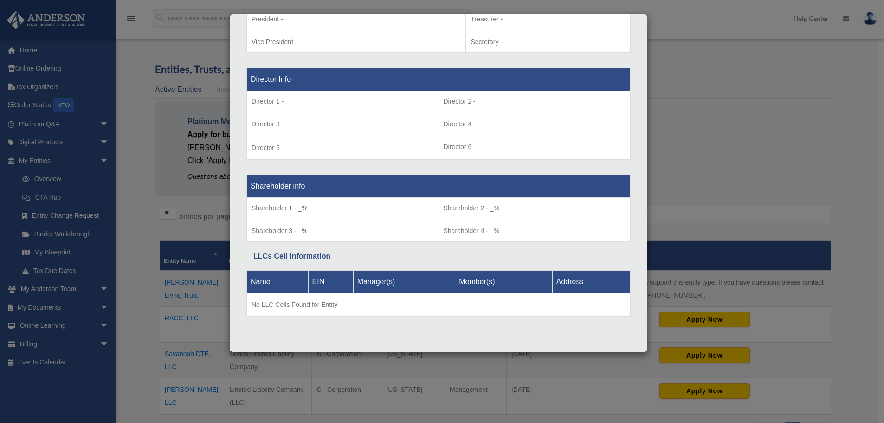 The height and width of the screenshot is (423, 884). What do you see at coordinates (438, 186) in the screenshot?
I see `th: Shareholder info` at bounding box center [438, 186].